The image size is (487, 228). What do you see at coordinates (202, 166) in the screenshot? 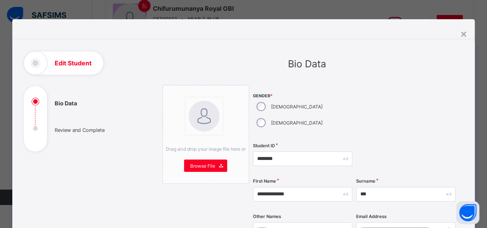
I see `span: Browse File` at bounding box center [202, 166].